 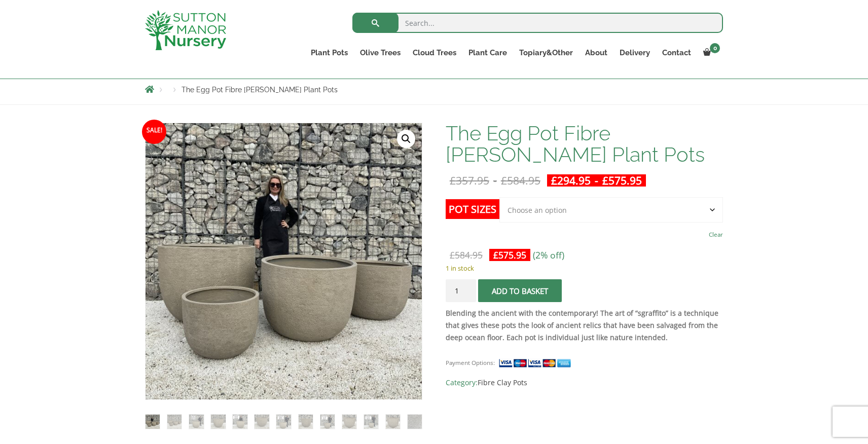 I want to click on img: The Egg Pot Fibre Clay Champagne Plant Pots - Image 4, so click(x=218, y=422).